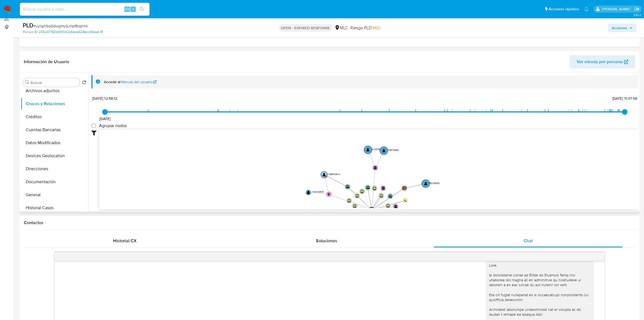  What do you see at coordinates (94, 126) in the screenshot?
I see `input: Agrupar nodos` at bounding box center [94, 126].